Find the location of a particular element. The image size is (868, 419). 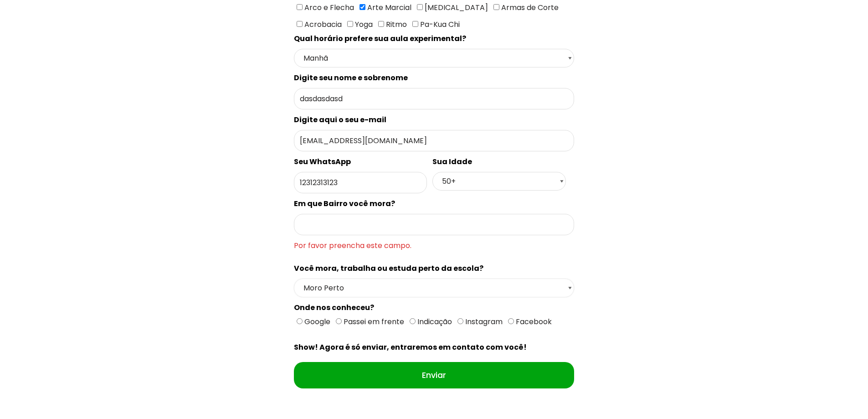

input: Arte Marcial is located at coordinates (362, 7).